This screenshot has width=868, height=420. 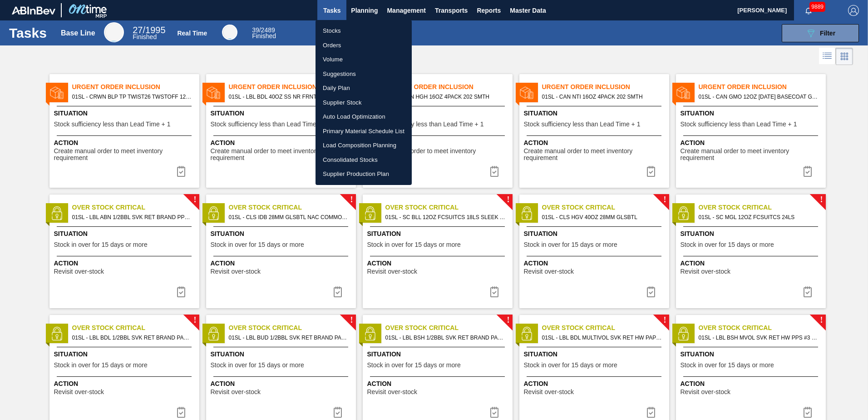 What do you see at coordinates (364, 31) in the screenshot?
I see `a: Stocks` at bounding box center [364, 31].